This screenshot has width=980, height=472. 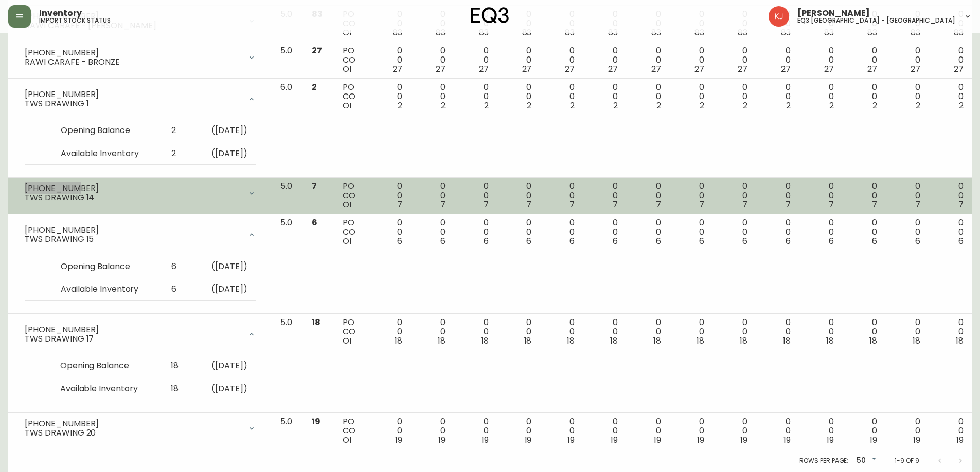 What do you see at coordinates (133, 240) in the screenshot?
I see `div: TWS DRAWING 15` at bounding box center [133, 240].